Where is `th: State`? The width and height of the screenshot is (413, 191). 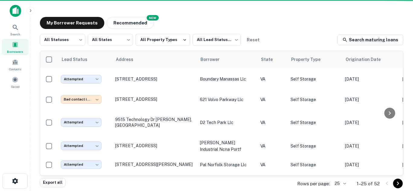
th: State is located at coordinates (272, 59).